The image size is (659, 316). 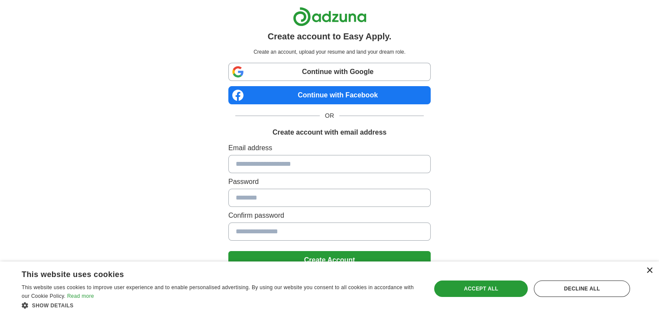 I want to click on div: Close, so click(x=649, y=271).